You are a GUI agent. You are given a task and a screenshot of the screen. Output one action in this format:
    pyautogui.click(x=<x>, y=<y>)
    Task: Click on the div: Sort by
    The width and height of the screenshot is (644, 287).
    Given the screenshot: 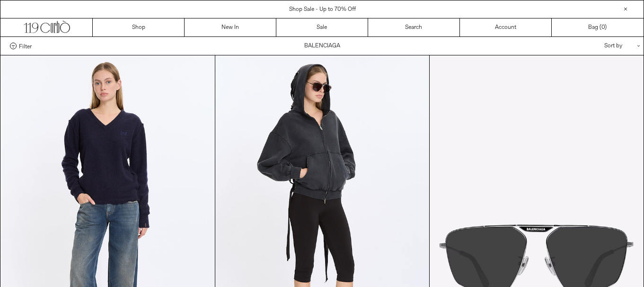 What is the action you would take?
    pyautogui.click(x=591, y=46)
    